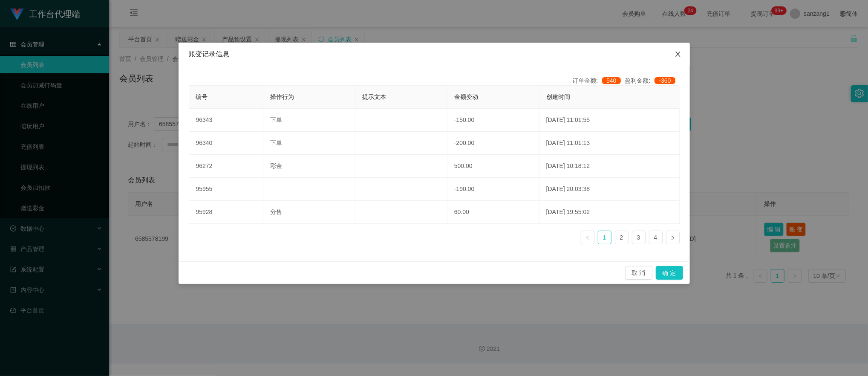 The height and width of the screenshot is (376, 868). I want to click on td: 95955, so click(227, 189).